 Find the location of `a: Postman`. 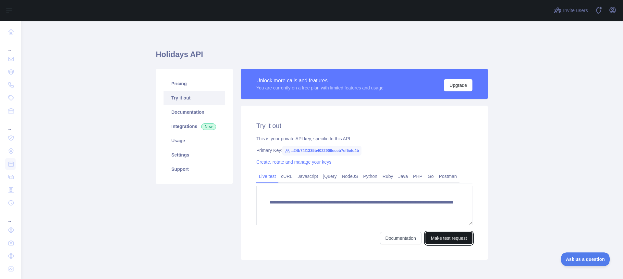

a: Postman is located at coordinates (448, 177).